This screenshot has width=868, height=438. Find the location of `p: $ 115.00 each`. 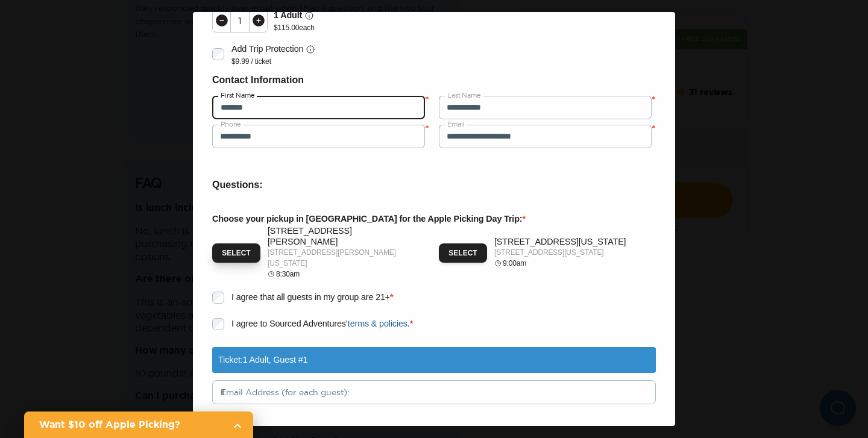

p: $ 115.00 each is located at coordinates (294, 28).